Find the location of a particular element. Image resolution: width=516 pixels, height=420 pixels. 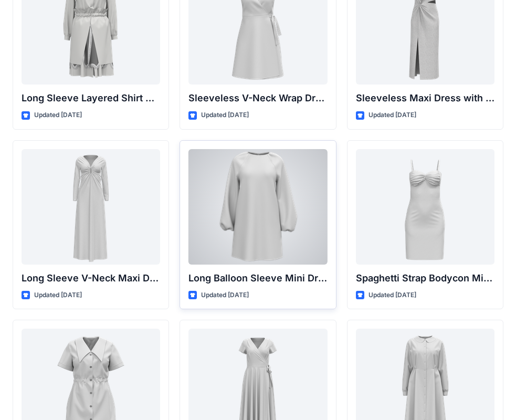

p: Sleeveless V-Neck Wrap Dress is located at coordinates (258, 98).